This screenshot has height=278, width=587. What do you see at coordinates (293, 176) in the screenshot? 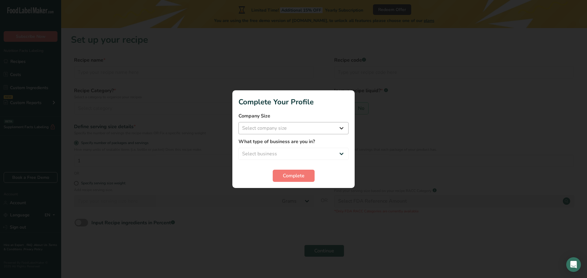
I see `span: Complete` at bounding box center [293, 176].